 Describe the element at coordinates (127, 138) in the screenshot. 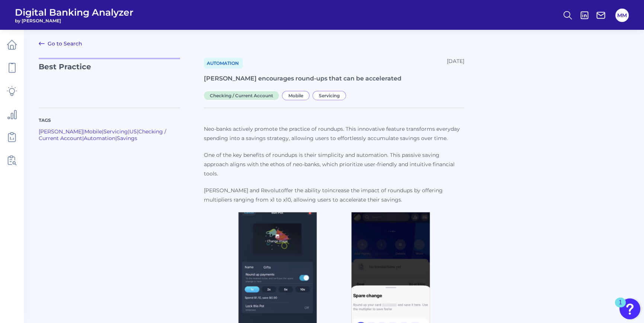

I see `a: Savings` at that location.